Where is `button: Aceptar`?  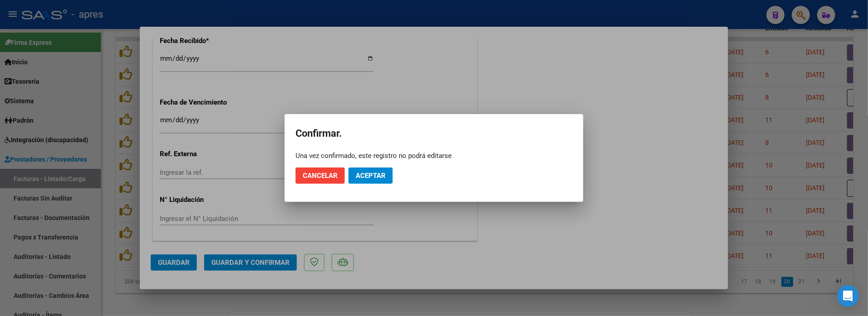 button: Aceptar is located at coordinates (371, 175).